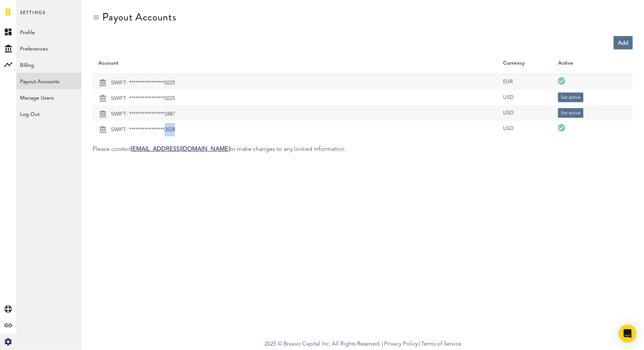  What do you see at coordinates (49, 98) in the screenshot?
I see `a: Manage Users` at bounding box center [49, 98].